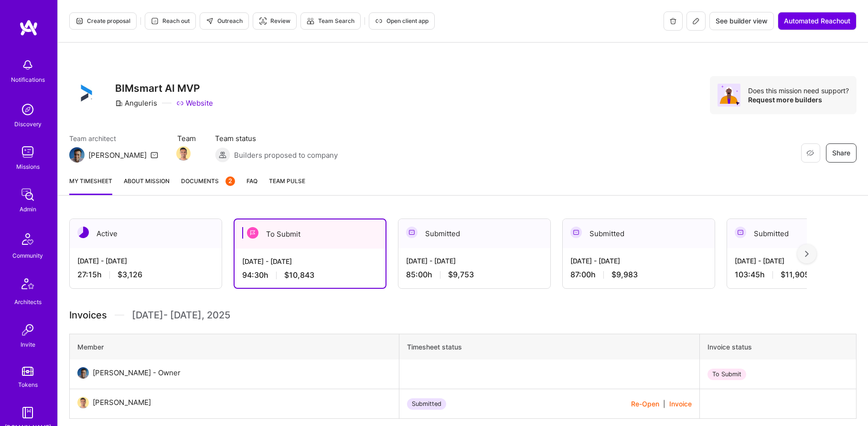  Describe the element at coordinates (136, 103) in the screenshot. I see `div: Anguleris` at that location.